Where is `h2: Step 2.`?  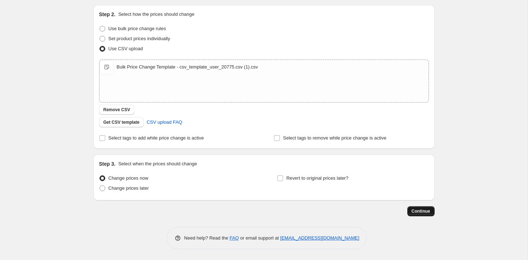 h2: Step 2. is located at coordinates (107, 14).